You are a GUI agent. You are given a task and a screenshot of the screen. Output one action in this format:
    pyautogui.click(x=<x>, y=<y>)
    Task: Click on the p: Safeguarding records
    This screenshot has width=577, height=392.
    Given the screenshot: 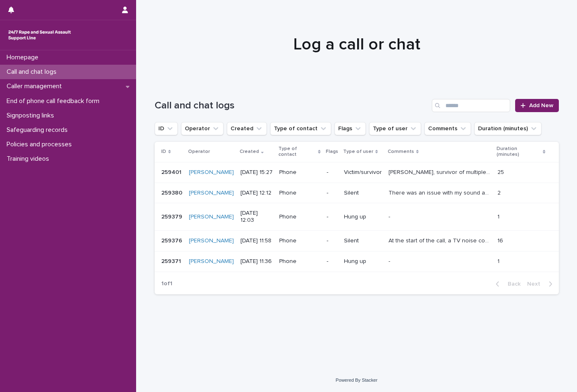 What is the action you would take?
    pyautogui.click(x=39, y=130)
    